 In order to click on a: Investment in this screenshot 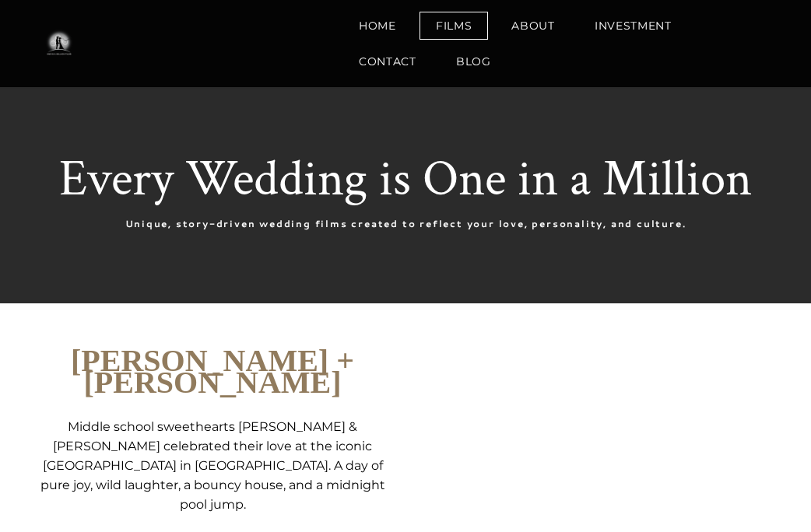, I will do `click(633, 26)`.